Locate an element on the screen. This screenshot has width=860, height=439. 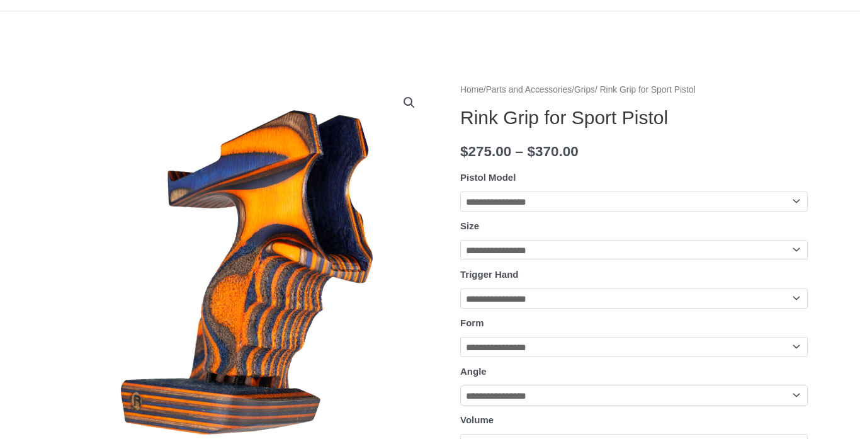
a: Home is located at coordinates (471, 89).